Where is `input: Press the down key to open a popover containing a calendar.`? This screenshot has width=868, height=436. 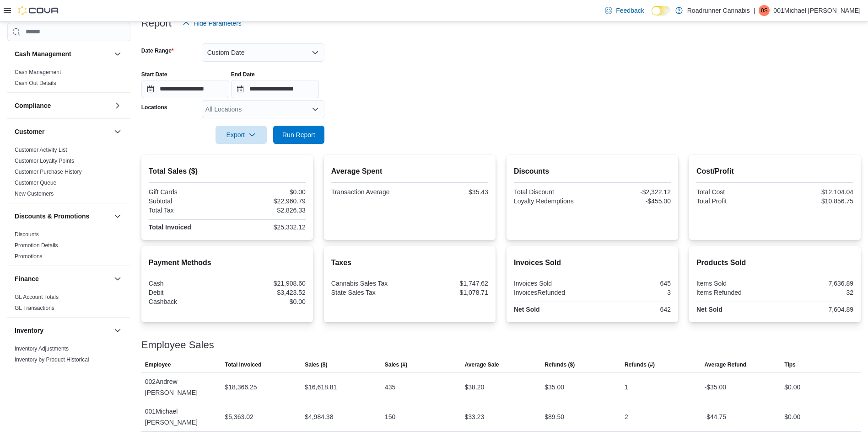
input: Press the down key to open a popover containing a calendar. is located at coordinates (275, 89).